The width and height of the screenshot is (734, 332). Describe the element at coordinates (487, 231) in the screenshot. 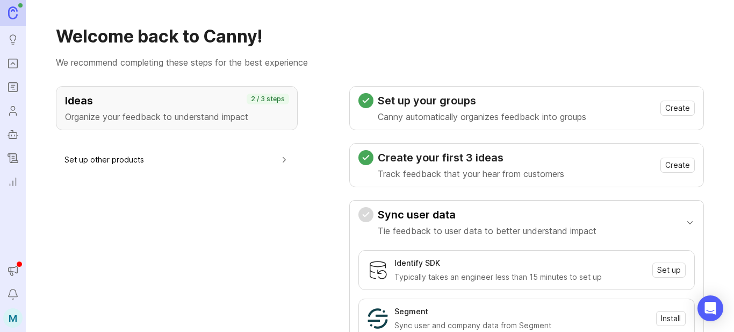

I see `p: Tie feedback to user data to better understand impact` at that location.